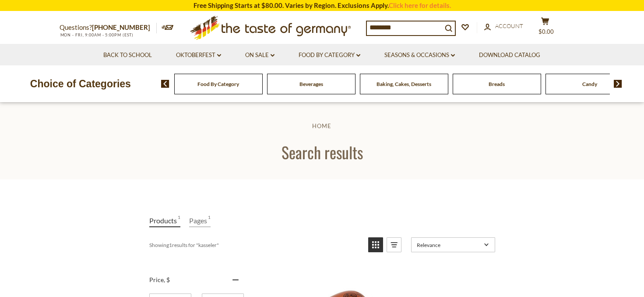  I want to click on span: Relevance, so click(449, 245).